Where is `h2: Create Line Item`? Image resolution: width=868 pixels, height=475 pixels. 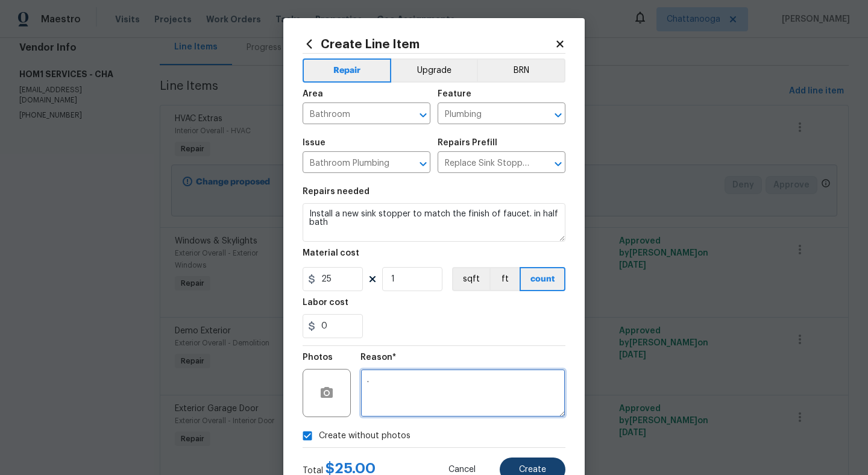
h2: Create Line Item is located at coordinates (428, 44).